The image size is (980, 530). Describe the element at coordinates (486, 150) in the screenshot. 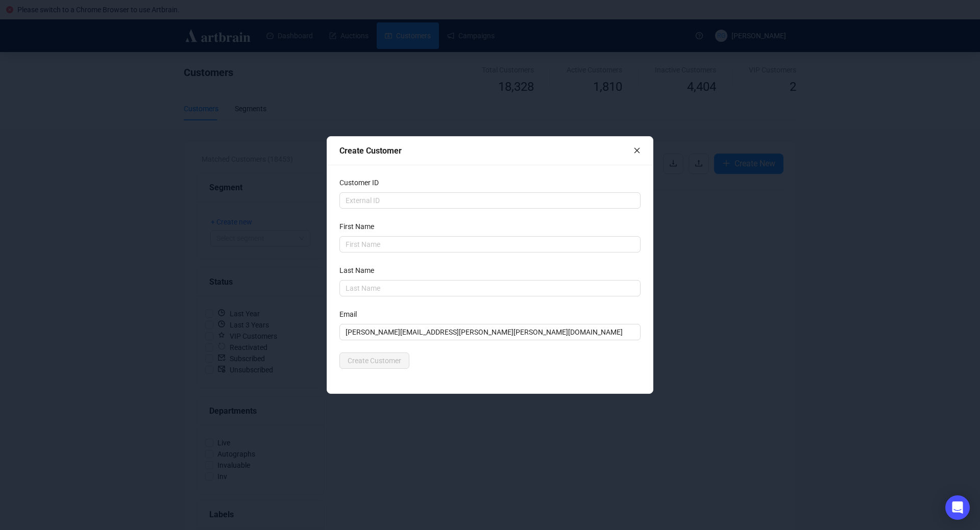

I see `div: Create Customer` at that location.